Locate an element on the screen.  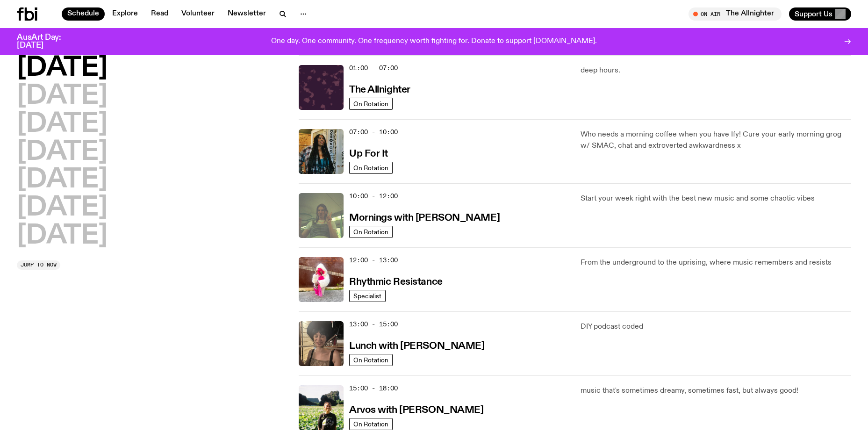
a: Newsletter is located at coordinates (247, 14).